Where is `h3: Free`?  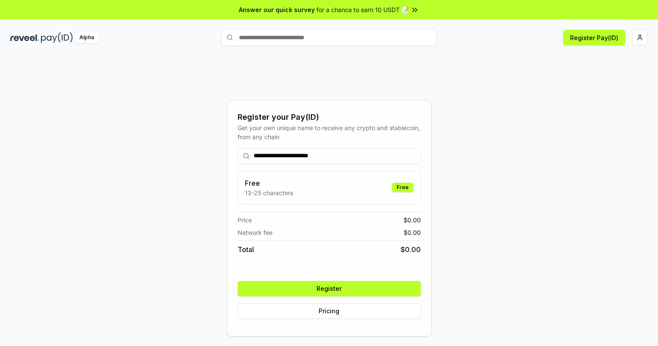
h3: Free is located at coordinates (269, 183).